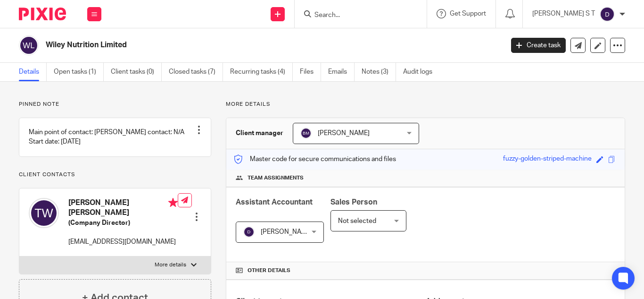 The width and height of the screenshot is (644, 299). What do you see at coordinates (276, 178) in the screenshot?
I see `span: Team assignments` at bounding box center [276, 178].